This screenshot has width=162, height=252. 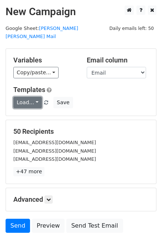 What do you see at coordinates (18, 226) in the screenshot?
I see `a: Send` at bounding box center [18, 226].